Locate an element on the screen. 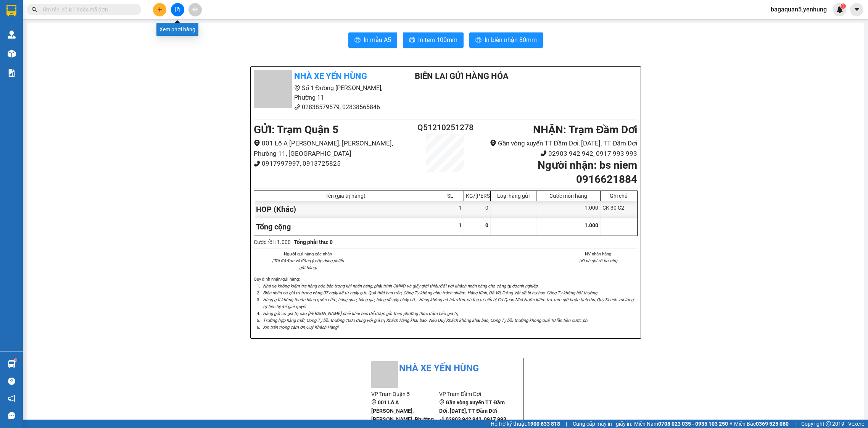 The height and width of the screenshot is (428, 868). span: caret-down is located at coordinates (857, 9).